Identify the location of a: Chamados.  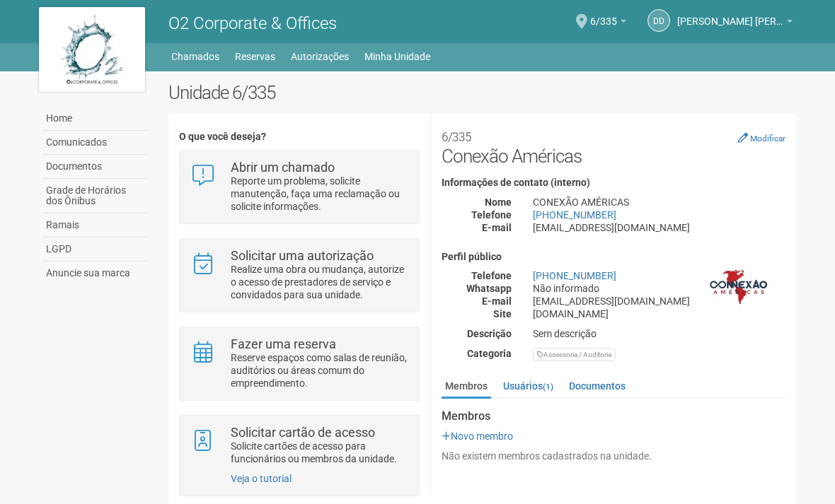
(195, 56).